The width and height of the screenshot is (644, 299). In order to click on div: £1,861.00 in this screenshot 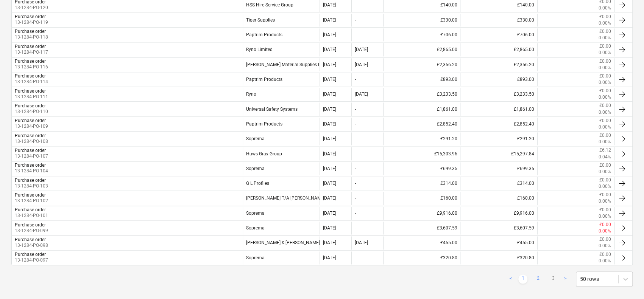, I will do `click(498, 109)`.